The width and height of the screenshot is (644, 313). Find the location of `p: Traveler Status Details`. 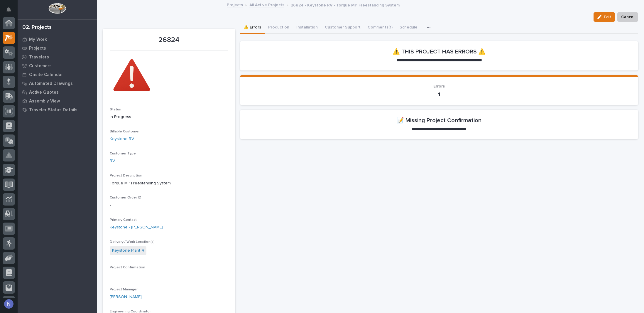

p: Traveler Status Details is located at coordinates (53, 110).